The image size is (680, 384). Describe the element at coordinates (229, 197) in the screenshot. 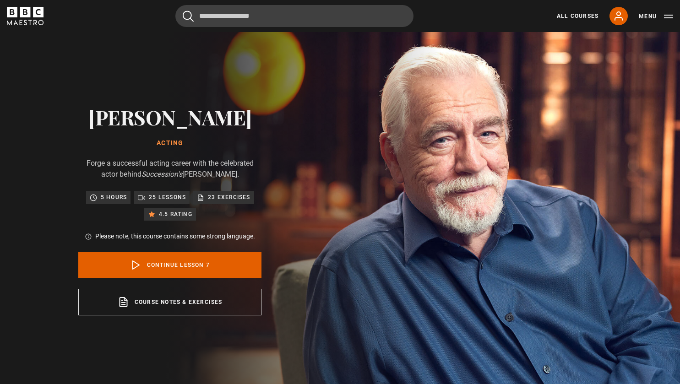

I see `p: 23 exercises` at that location.